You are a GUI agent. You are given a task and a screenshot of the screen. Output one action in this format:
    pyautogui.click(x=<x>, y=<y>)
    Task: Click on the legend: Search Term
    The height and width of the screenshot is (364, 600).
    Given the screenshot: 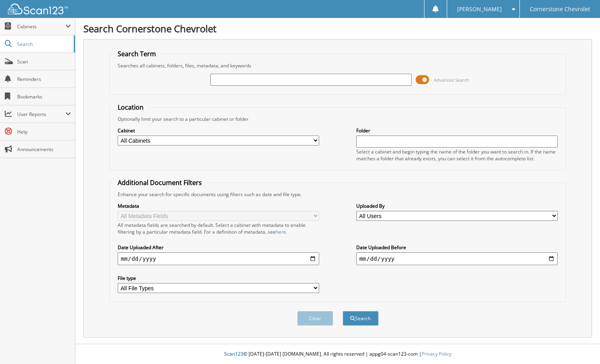 What is the action you would take?
    pyautogui.click(x=137, y=54)
    